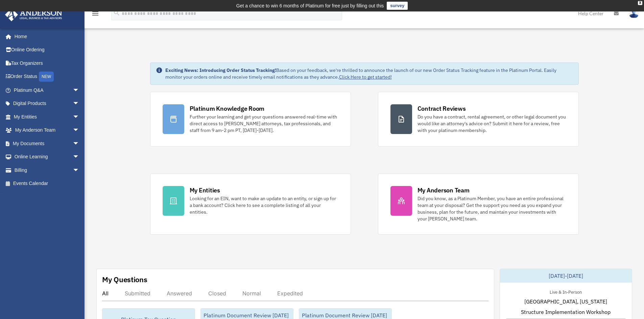  Describe the element at coordinates (250, 204) in the screenshot. I see `a: My Entities Looking for an EIN, want to make an update to an entity, or sign up for a bank accoun...` at that location.